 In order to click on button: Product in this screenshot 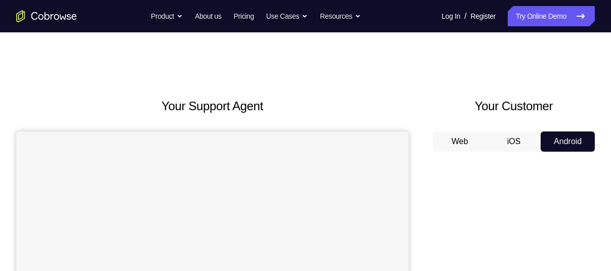, I will do `click(167, 16)`.